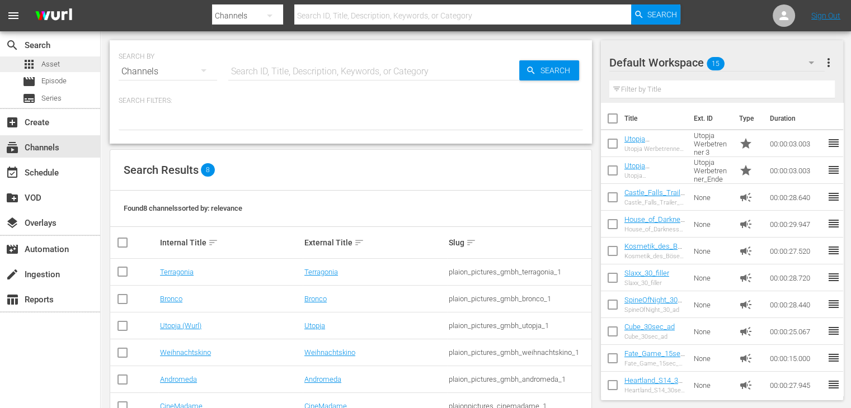 The width and height of the screenshot is (851, 408). Describe the element at coordinates (375, 243) in the screenshot. I see `div: External Title` at that location.